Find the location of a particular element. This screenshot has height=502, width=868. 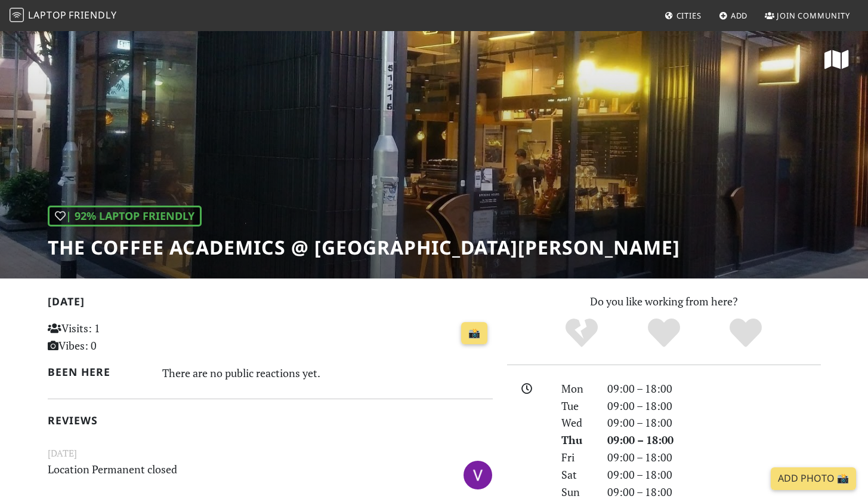

div: Sat is located at coordinates (577, 474).